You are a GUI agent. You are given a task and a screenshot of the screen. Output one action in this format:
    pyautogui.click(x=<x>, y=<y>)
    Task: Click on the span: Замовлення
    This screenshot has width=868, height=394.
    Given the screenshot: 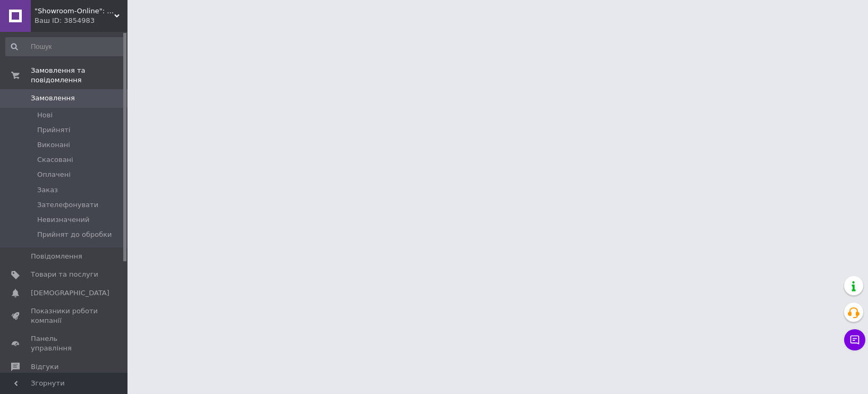 What is the action you would take?
    pyautogui.click(x=53, y=98)
    